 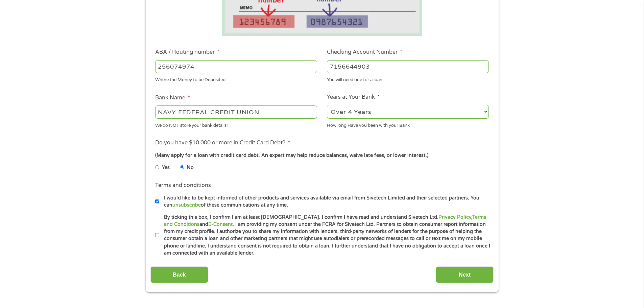 I want to click on div: We do NOT store your bank details!, so click(x=236, y=124).